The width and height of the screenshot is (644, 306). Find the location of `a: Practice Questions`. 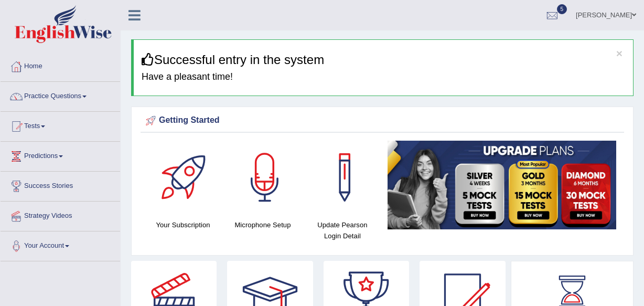

a: Practice Questions is located at coordinates (60, 95).